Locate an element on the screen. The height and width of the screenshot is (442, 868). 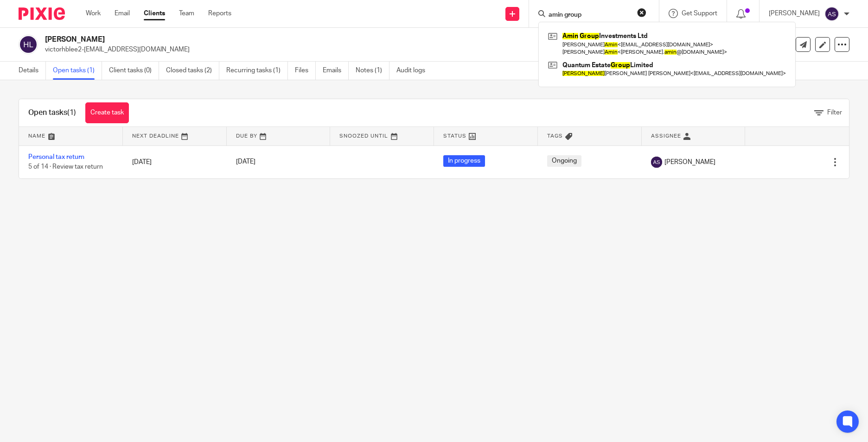
span: Snoozed Until is located at coordinates (364, 136).